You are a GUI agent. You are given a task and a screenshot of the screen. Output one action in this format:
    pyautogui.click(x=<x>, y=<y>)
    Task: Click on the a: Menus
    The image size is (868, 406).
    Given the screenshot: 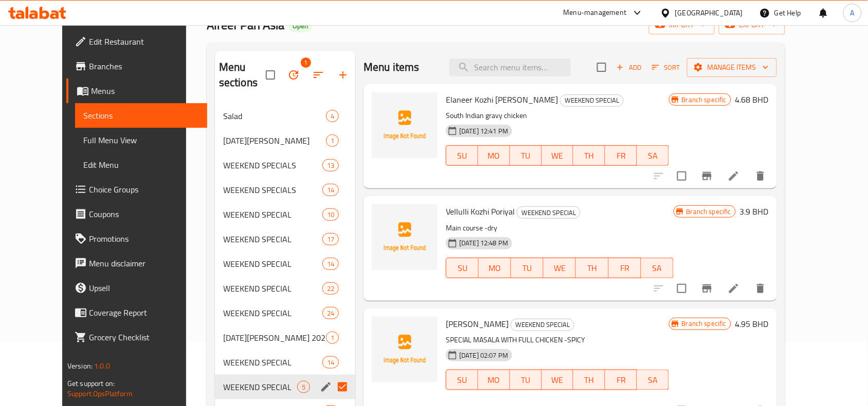 What is the action you would take?
    pyautogui.click(x=136, y=91)
    